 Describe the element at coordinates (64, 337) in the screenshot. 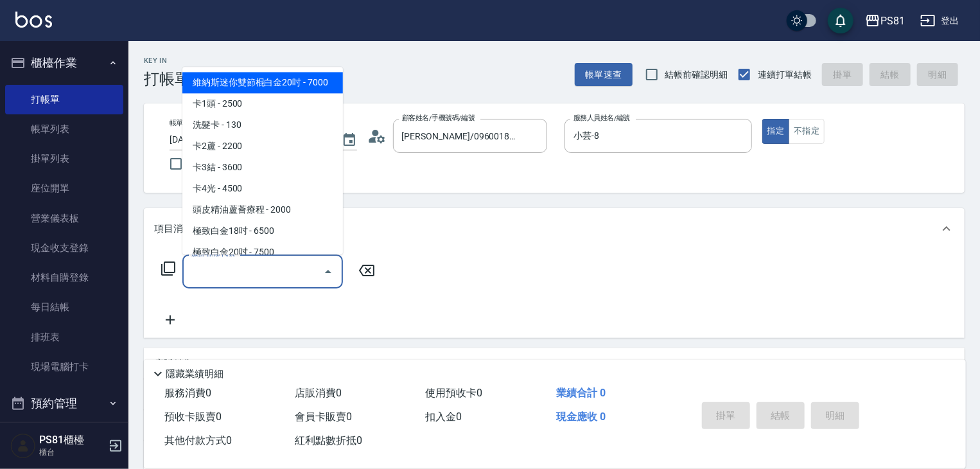

I see `a: 排班表` at that location.